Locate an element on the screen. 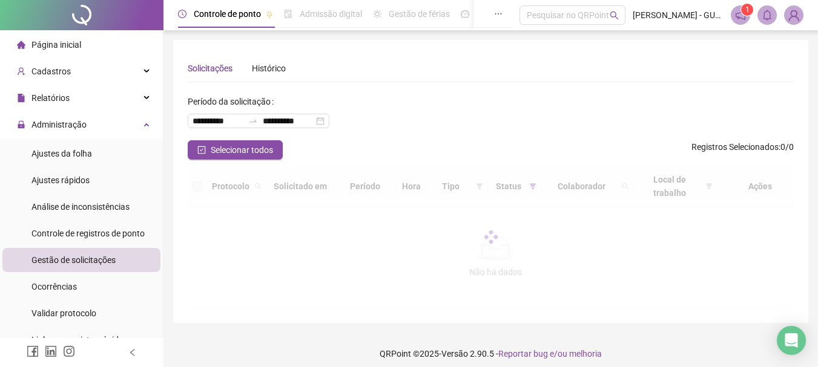  span: Reportar bug e/ou melhoria is located at coordinates (550, 354).